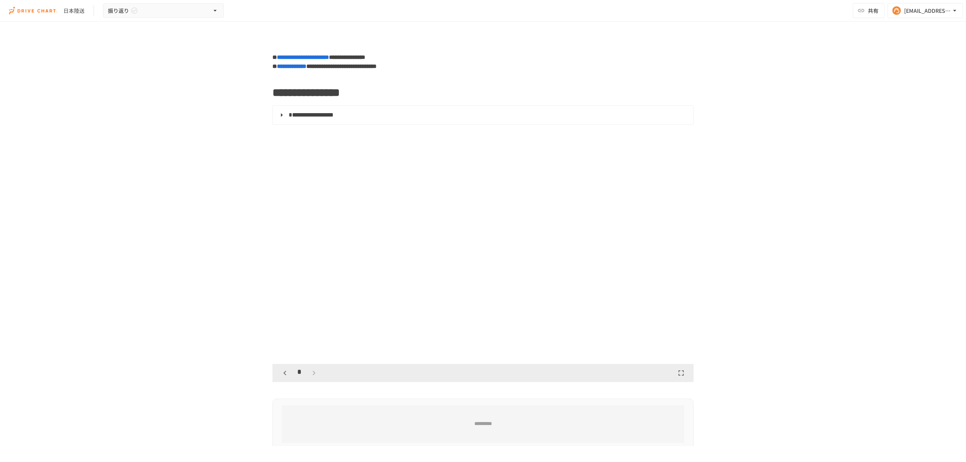 Image resolution: width=966 pixels, height=462 pixels. I want to click on span: 共有, so click(873, 11).